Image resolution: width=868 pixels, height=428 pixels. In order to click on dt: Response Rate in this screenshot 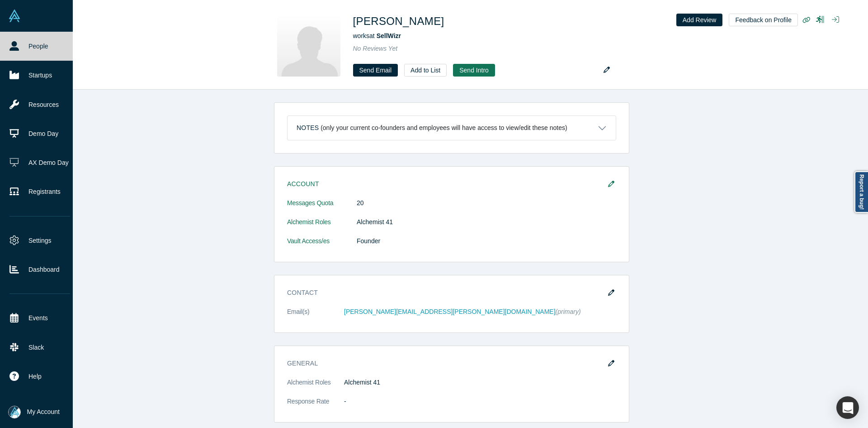, I will do `click(316, 406)`.